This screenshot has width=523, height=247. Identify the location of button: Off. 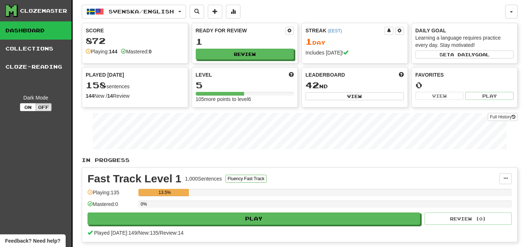
(44, 107).